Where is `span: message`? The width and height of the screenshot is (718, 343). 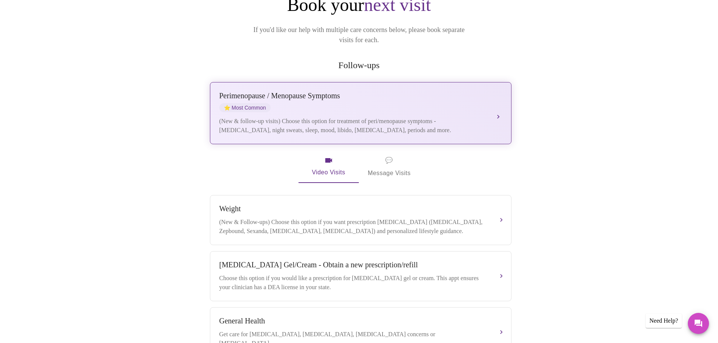 span: message is located at coordinates (389, 161).